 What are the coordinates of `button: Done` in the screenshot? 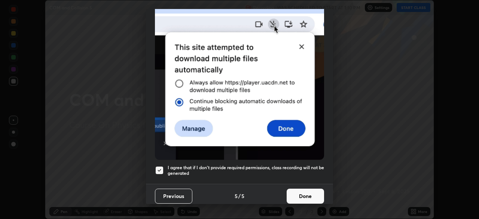 It's located at (306, 196).